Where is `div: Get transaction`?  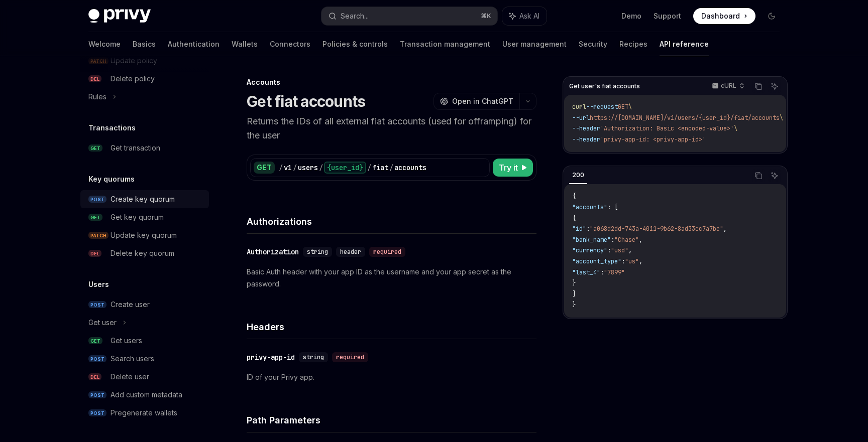 div: Get transaction is located at coordinates (135, 149).